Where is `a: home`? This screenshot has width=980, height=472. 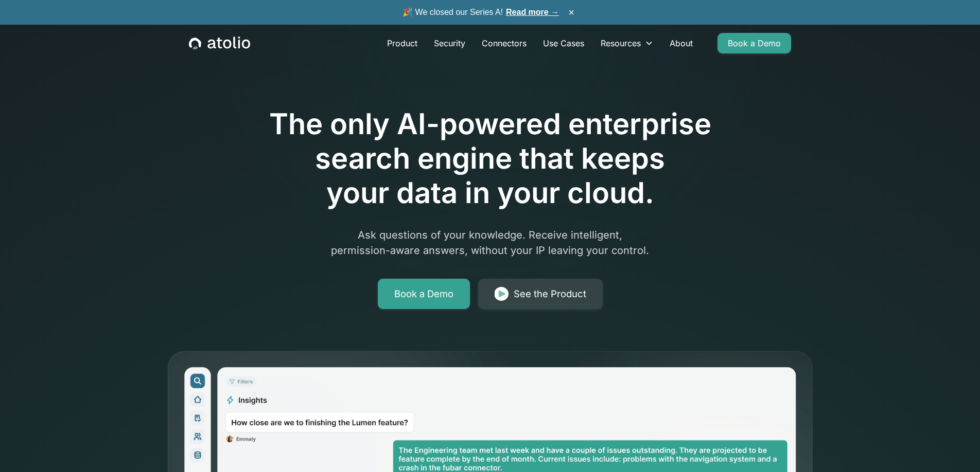
a: home is located at coordinates (219, 43).